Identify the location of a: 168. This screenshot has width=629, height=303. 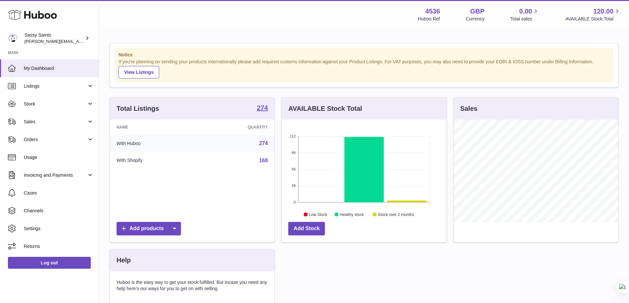
(264, 160).